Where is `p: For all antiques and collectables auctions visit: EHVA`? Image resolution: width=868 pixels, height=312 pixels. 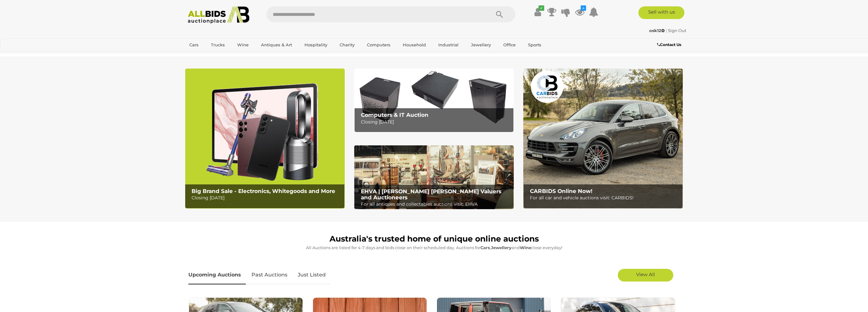
p: For all antiques and collectables auctions visit: EHVA is located at coordinates (435, 204).